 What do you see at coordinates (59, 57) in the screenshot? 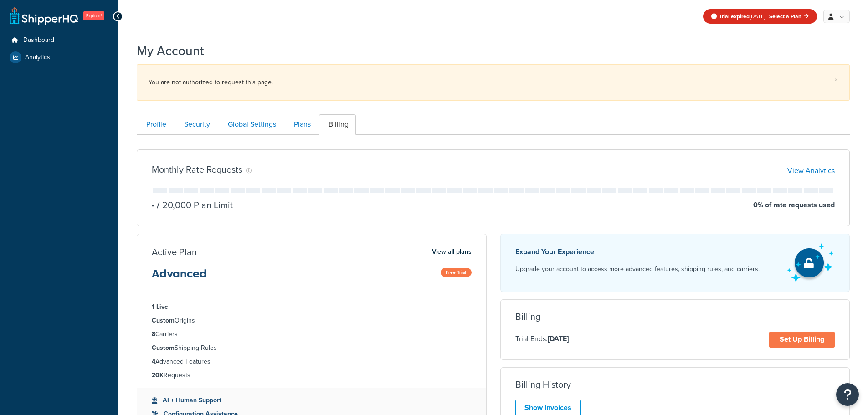
I see `a: Analytics` at bounding box center [59, 57].